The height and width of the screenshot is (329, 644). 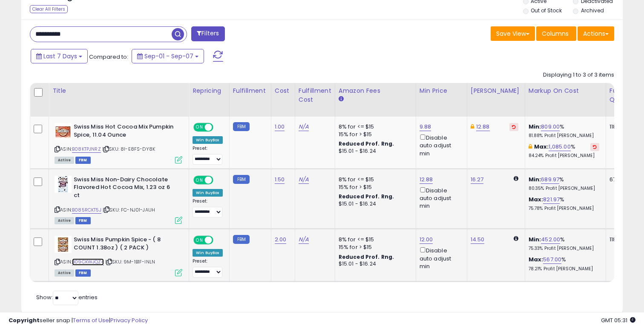 I want to click on th: The percentage added to the cost of goods (COGS) that forms the calculator for Min & Max prices., so click(x=565, y=99).